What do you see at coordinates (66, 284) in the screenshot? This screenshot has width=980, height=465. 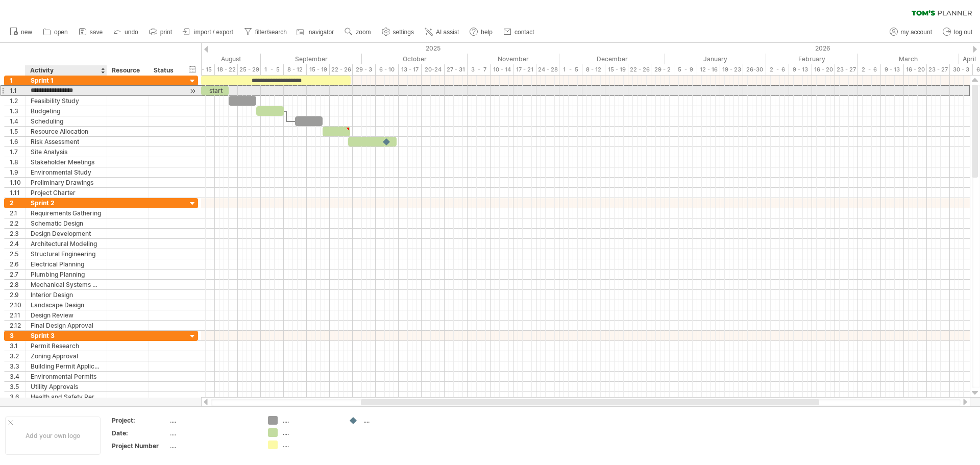 I see `div: Mechanical Systems Design` at bounding box center [66, 284].